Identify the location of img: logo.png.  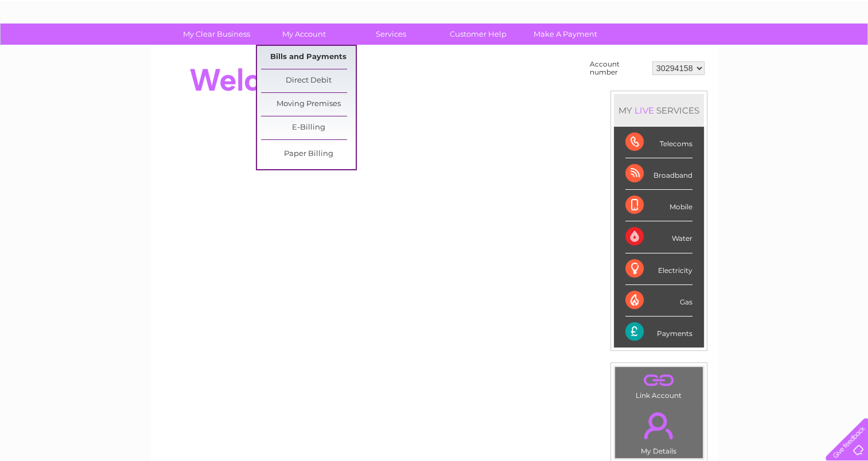
(59, 47).